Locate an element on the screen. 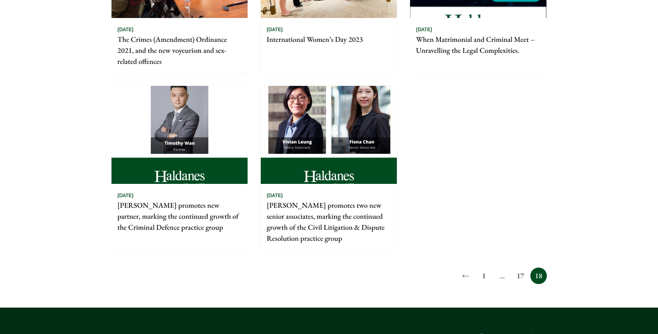 This screenshot has height=334, width=658. span: 18 is located at coordinates (538, 275).